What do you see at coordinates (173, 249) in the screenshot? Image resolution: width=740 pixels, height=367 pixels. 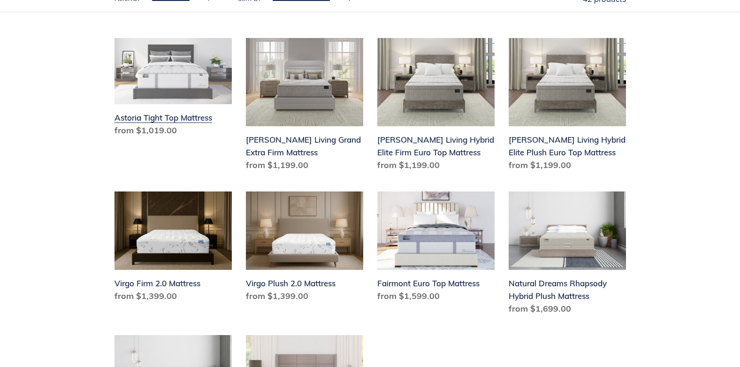 I see `a: Virgo Firm 2.0 Mattress` at bounding box center [173, 249].